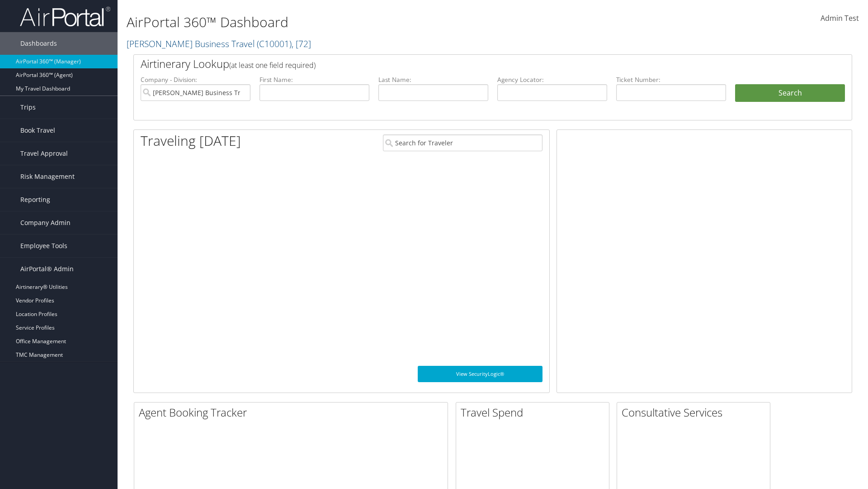  I want to click on a: Admin Test, so click(839, 18).